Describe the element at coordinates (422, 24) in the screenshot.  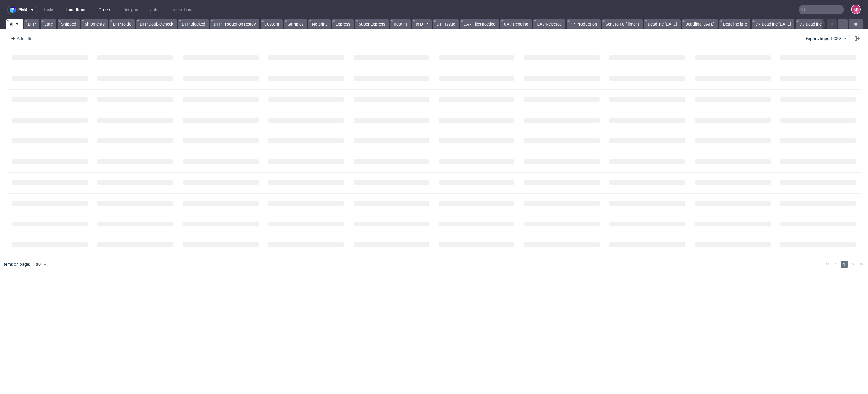
I see `a: In DTP` at that location.